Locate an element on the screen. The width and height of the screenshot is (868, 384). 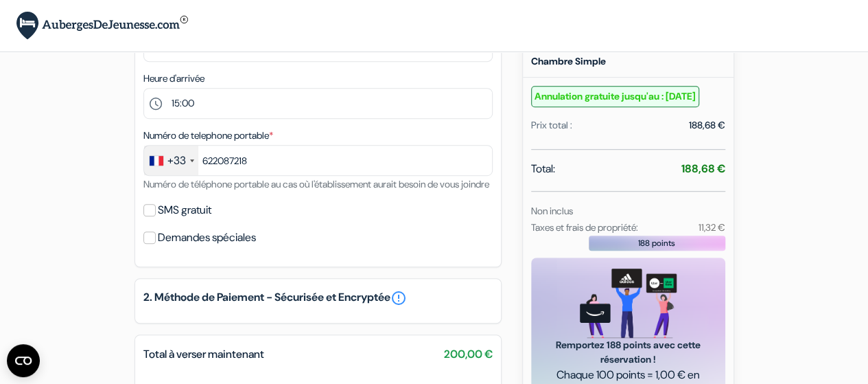
small: Non inclus is located at coordinates (552, 211).